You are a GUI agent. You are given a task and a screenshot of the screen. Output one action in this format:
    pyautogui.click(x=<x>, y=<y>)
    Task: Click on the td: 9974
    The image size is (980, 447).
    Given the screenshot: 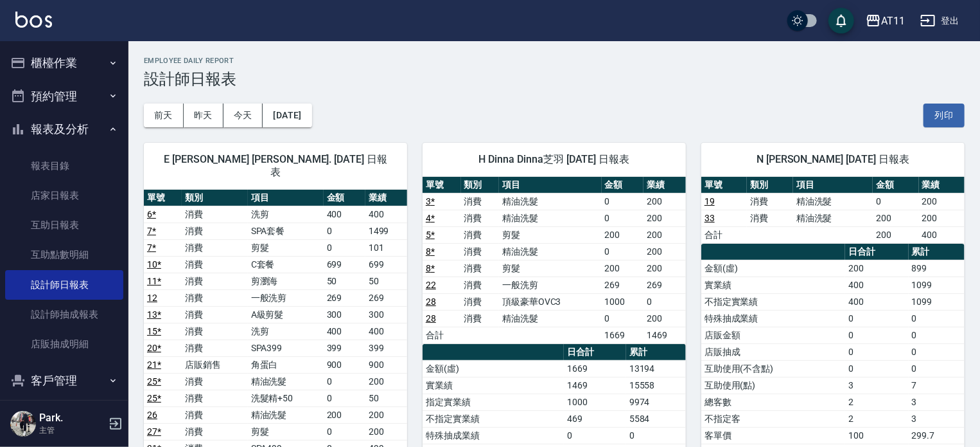 What is the action you would take?
    pyautogui.click(x=656, y=402)
    